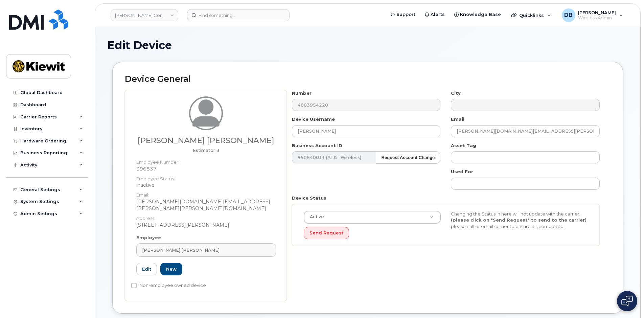 The width and height of the screenshot is (644, 318). I want to click on label: Asset Tag, so click(464, 145).